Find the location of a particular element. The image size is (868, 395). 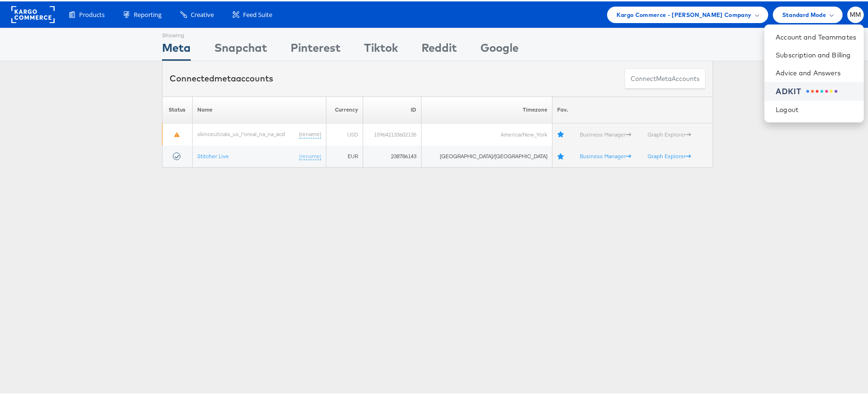

a: Account and Teammates is located at coordinates (816, 36).